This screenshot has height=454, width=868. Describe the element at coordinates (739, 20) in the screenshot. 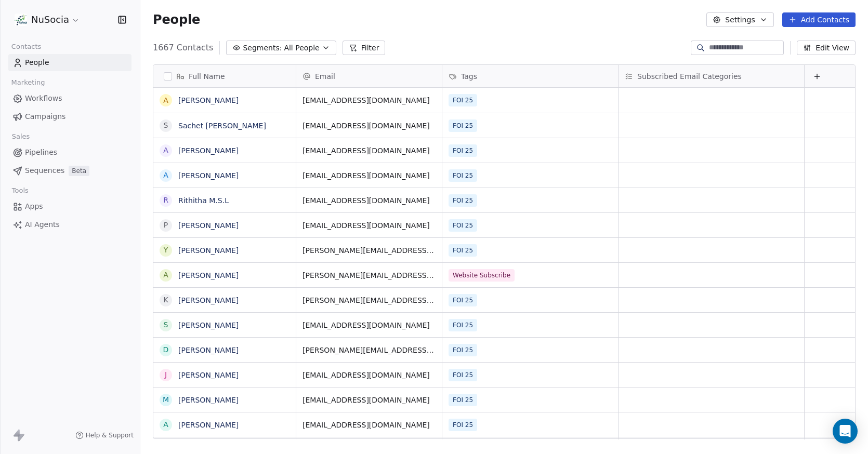

I see `button: Settings` at that location.